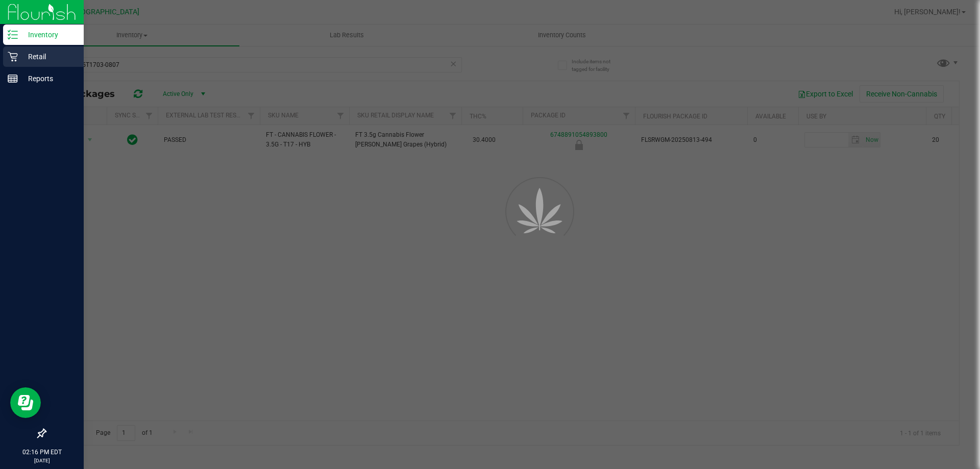 Image resolution: width=980 pixels, height=469 pixels. I want to click on p: Retail, so click(48, 56).